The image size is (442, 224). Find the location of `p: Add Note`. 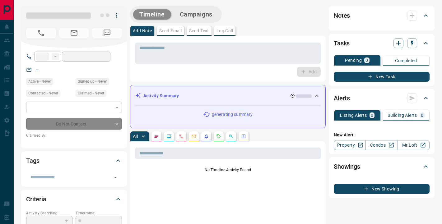

p: Add Note is located at coordinates (142, 31).